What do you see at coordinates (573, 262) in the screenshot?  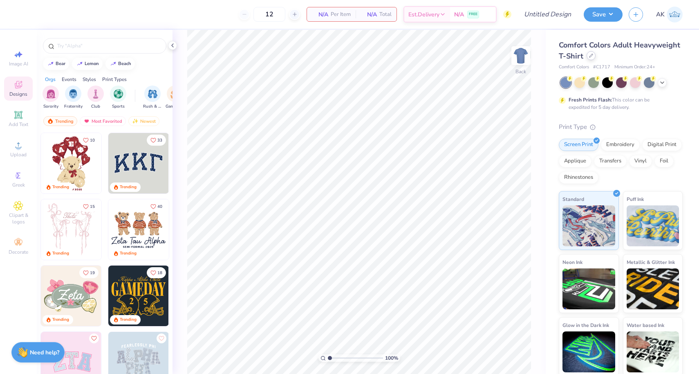 I see `span: Neon Ink` at bounding box center [573, 262].